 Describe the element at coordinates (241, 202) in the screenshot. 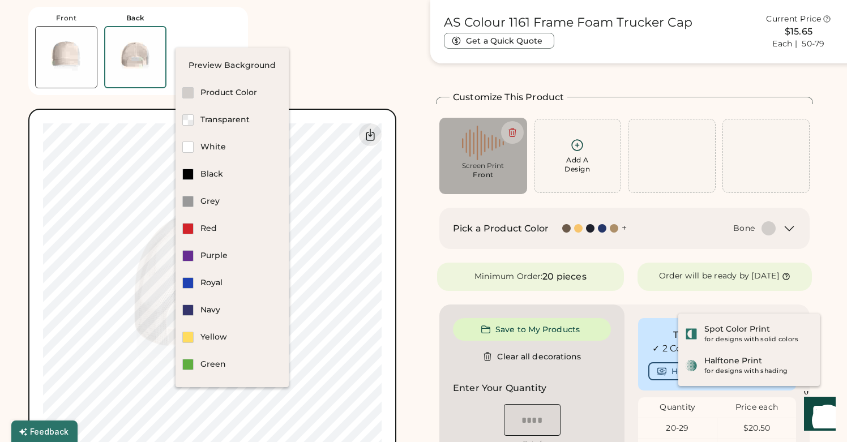

I see `div: Grey` at that location.